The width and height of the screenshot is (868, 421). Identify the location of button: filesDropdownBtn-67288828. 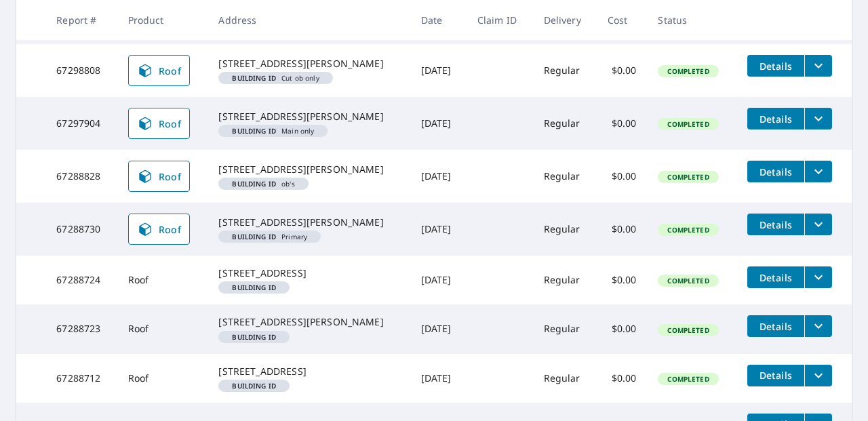
(818, 171).